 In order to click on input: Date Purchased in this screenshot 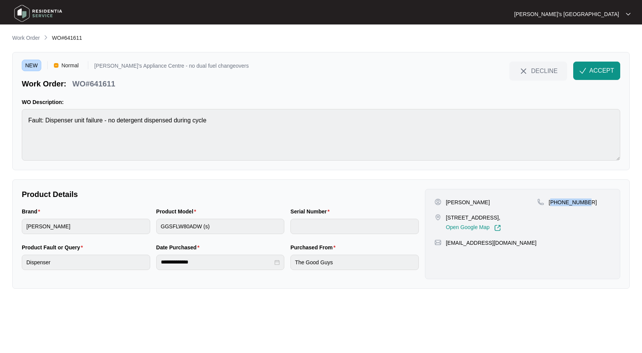, I will do `click(217, 262)`.